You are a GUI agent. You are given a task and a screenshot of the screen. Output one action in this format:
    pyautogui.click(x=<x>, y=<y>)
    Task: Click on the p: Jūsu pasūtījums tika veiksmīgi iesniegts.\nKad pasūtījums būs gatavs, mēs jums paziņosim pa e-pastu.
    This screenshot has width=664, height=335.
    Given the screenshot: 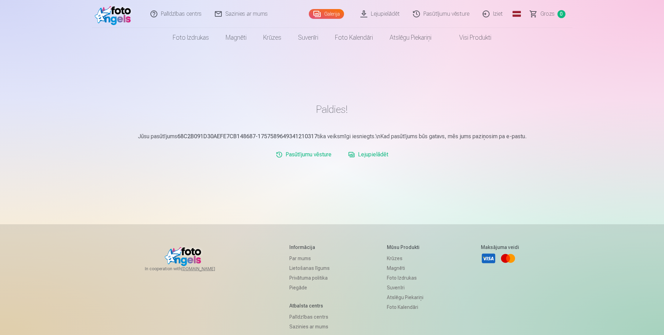 What is the action you would take?
    pyautogui.click(x=332, y=136)
    